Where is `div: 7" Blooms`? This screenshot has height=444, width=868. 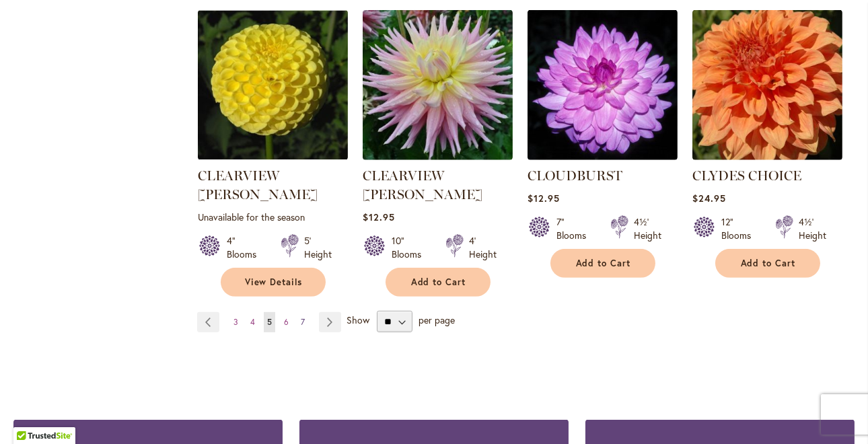
div: 7" Blooms is located at coordinates (575, 229).